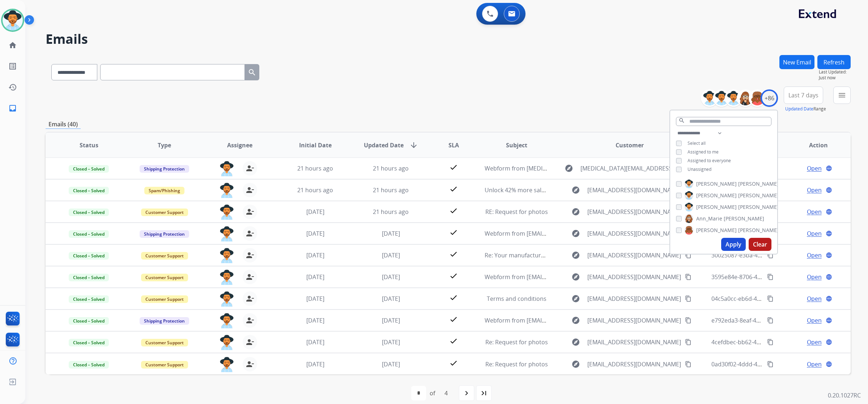  Describe the element at coordinates (697, 142) in the screenshot. I see `span: Select all` at that location.